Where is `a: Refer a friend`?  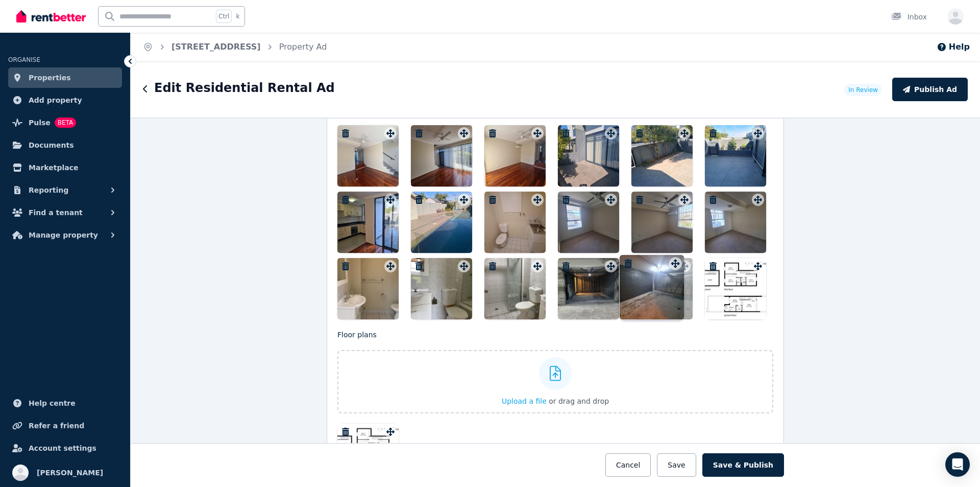
a: Refer a friend is located at coordinates (65, 426).